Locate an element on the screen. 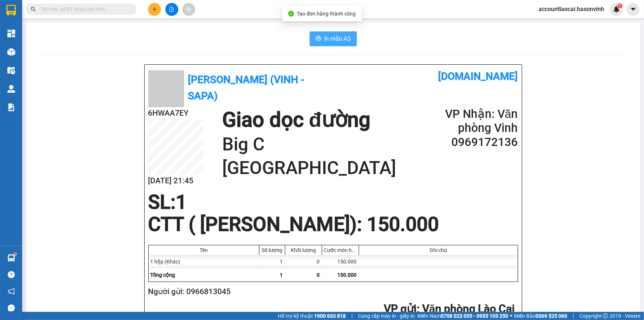  h2: YNHEL9IQ is located at coordinates (32, 49).